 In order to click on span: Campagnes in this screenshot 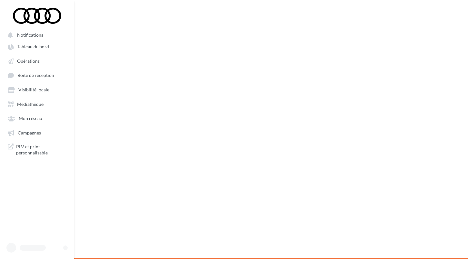, I will do `click(29, 133)`.